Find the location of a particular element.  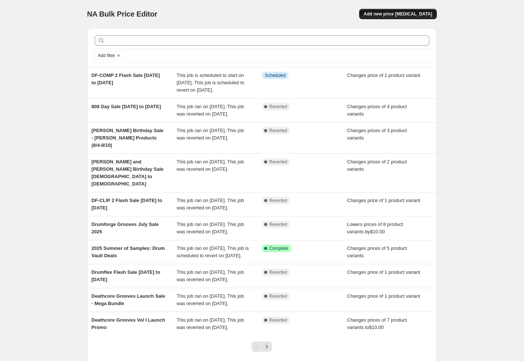

span: Drumforge Grooves July Sale 2025 is located at coordinates (125, 228).